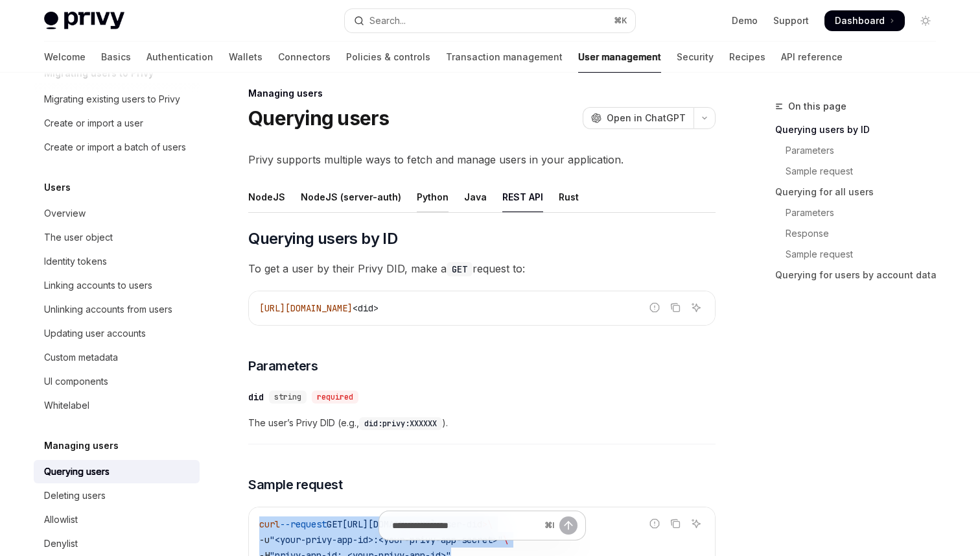 Image resolution: width=980 pixels, height=556 pixels. What do you see at coordinates (791, 20) in the screenshot?
I see `a: Support` at bounding box center [791, 20].